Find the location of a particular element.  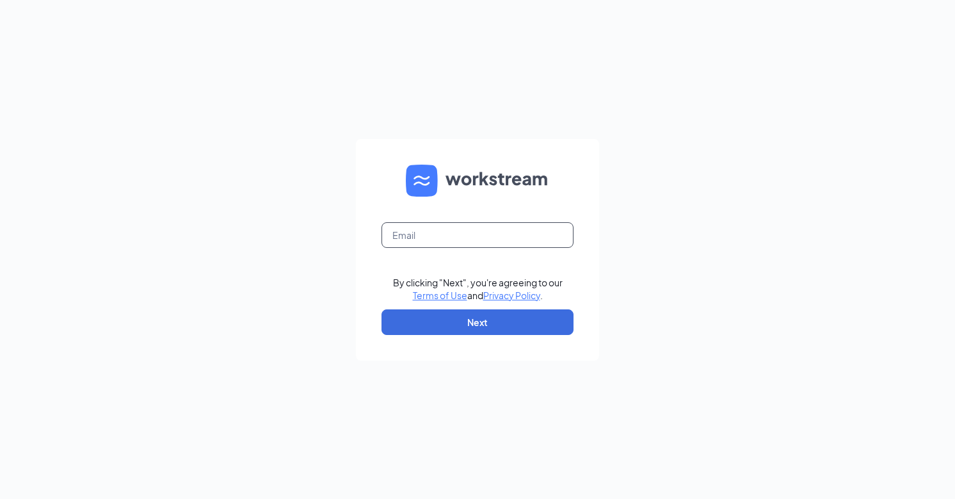

a: Privacy Policy is located at coordinates (512, 295).